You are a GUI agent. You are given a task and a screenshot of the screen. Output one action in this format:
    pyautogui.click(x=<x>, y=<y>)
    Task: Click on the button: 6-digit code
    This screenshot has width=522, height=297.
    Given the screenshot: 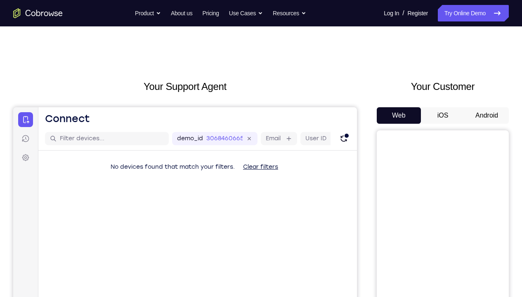 What is the action you would take?
    pyautogui.click(x=185, y=257)
    